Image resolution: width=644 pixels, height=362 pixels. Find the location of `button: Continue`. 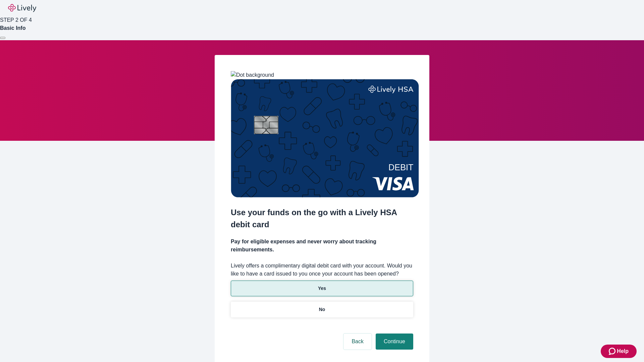

button: Continue is located at coordinates (395, 341).